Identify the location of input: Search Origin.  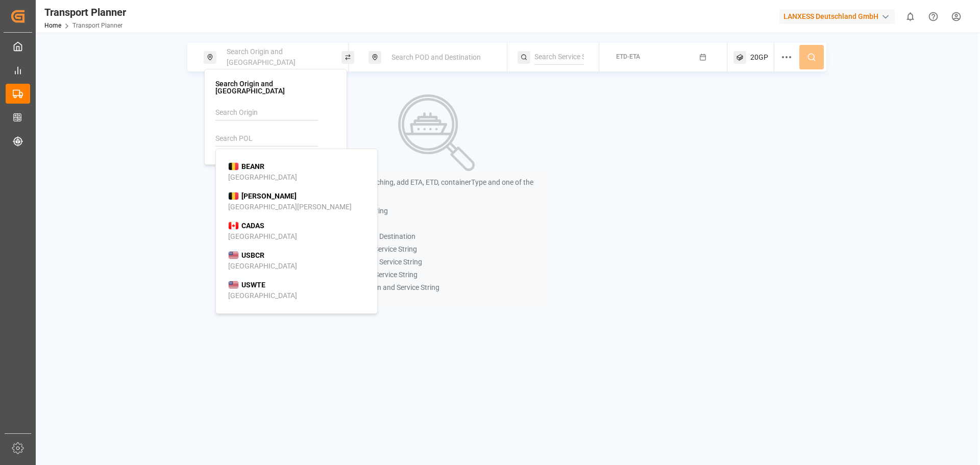
(267, 113).